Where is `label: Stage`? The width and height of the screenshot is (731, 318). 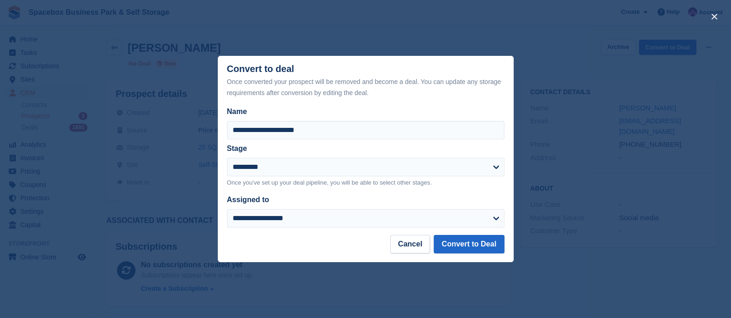 label: Stage is located at coordinates (237, 148).